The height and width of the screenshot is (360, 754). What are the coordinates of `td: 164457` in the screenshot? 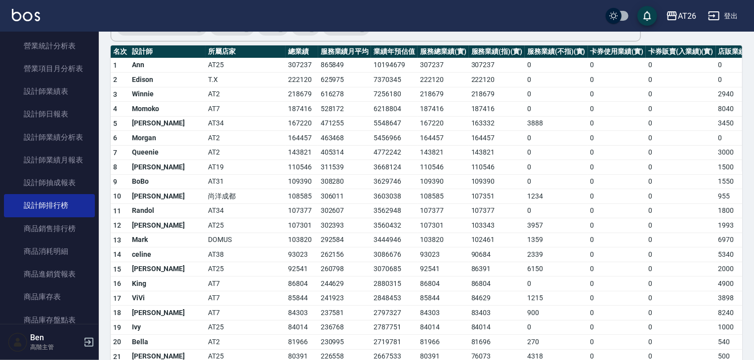 It's located at (302, 138).